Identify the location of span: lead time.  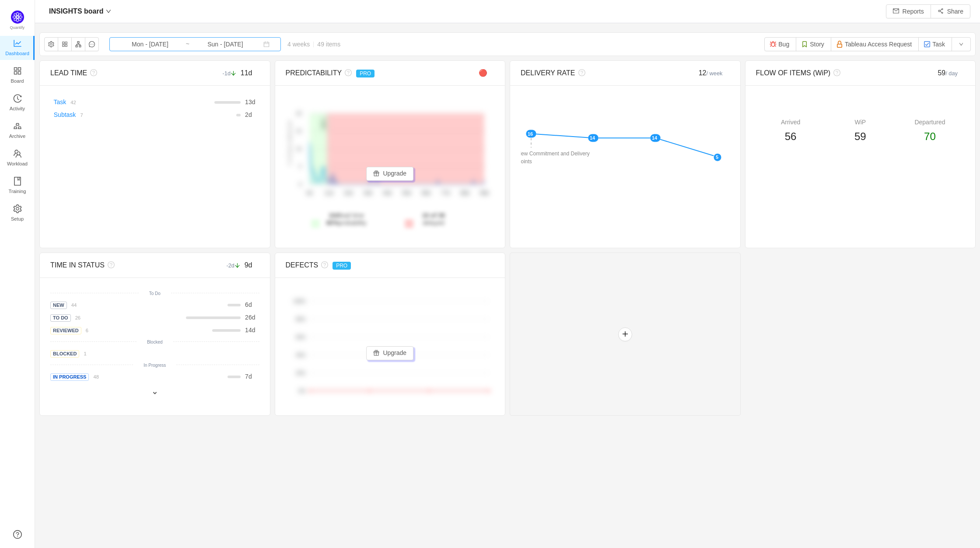
(346, 219).